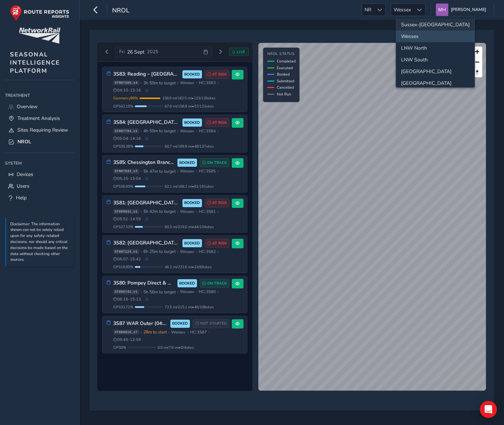 The height and width of the screenshot is (425, 504). What do you see at coordinates (123, 146) in the screenshot?
I see `span: GPS 30.36 %` at bounding box center [123, 146].